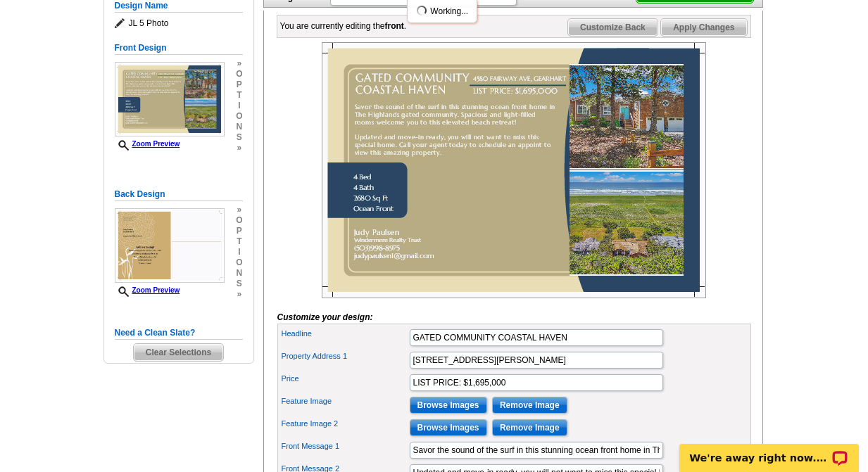 The height and width of the screenshot is (472, 868). I want to click on label: Front Message 1, so click(345, 446).